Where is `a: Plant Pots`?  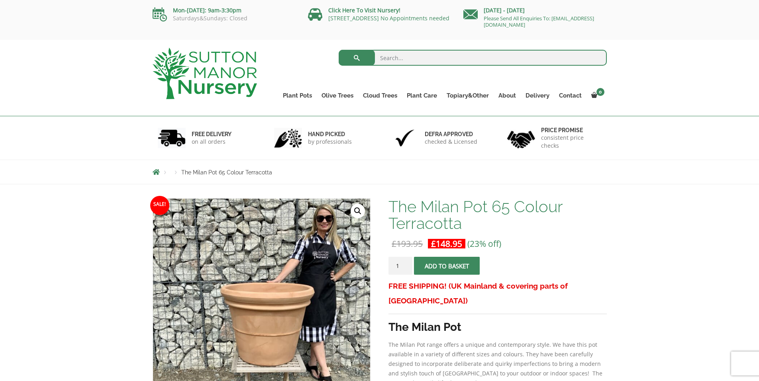
a: Plant Pots is located at coordinates (297, 96).